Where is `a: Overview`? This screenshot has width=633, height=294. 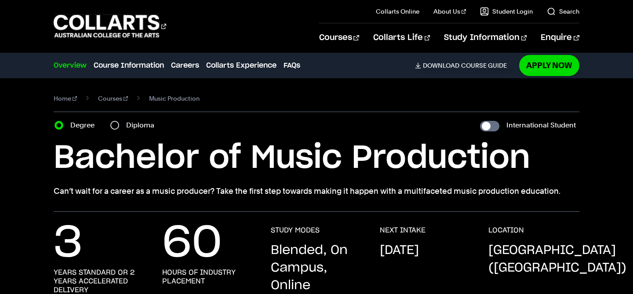
a: Overview is located at coordinates (70, 65).